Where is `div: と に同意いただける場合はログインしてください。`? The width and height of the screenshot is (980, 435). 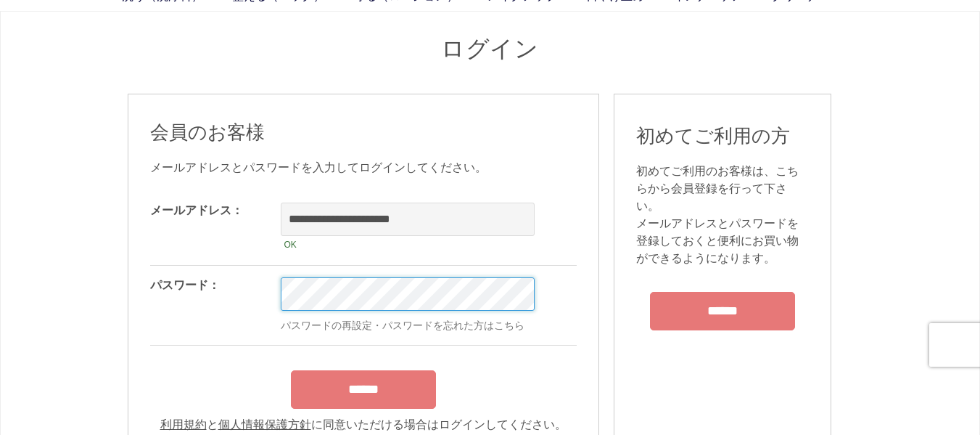 div: と に同意いただける場合はログインしてください。 is located at coordinates (364, 425).